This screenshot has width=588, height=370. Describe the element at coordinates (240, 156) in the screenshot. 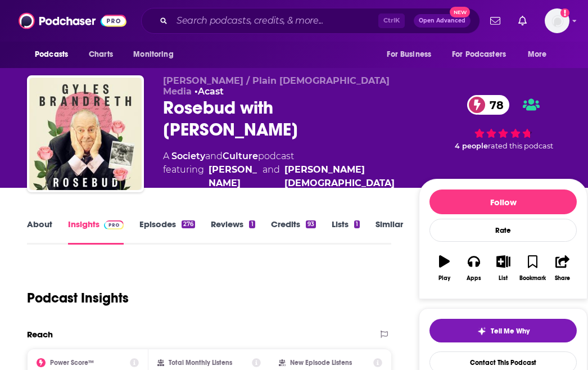

I see `a: Culture` at that location.